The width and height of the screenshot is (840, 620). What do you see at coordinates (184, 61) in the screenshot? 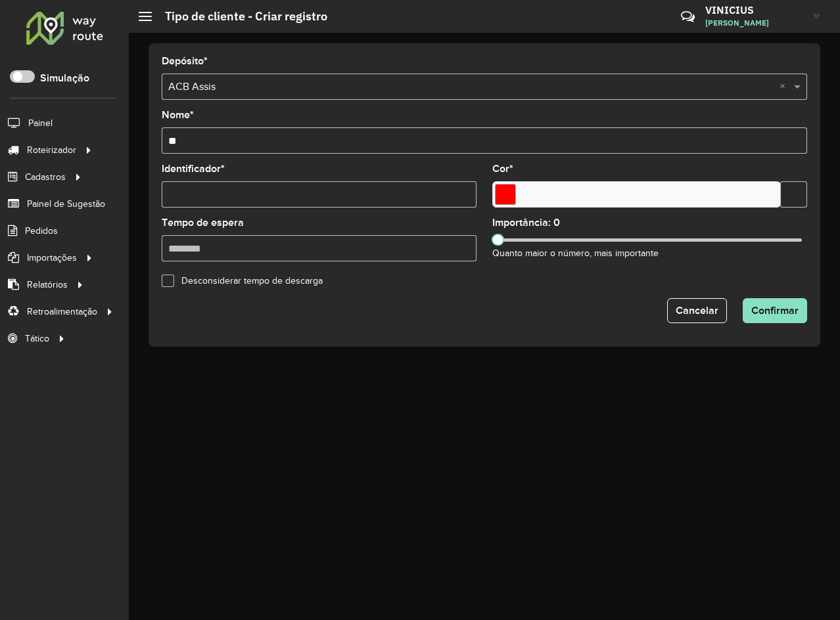
I see `label: Depósito` at bounding box center [184, 61].